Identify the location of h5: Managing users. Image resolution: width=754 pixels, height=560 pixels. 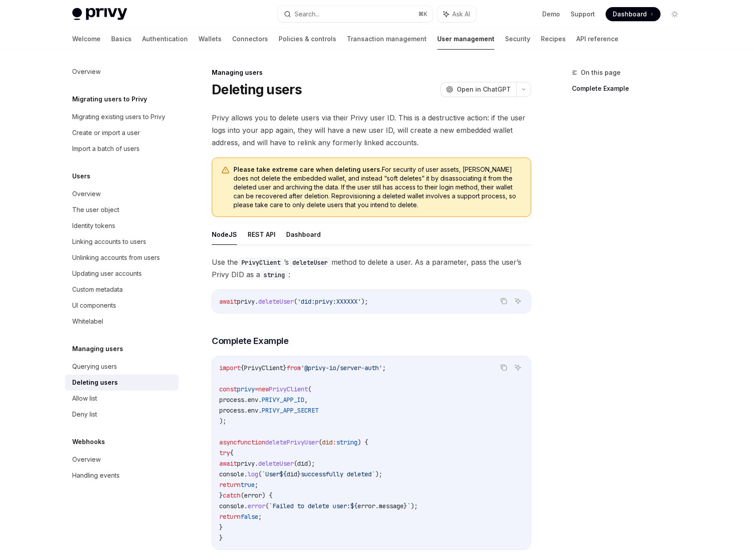
(97, 349).